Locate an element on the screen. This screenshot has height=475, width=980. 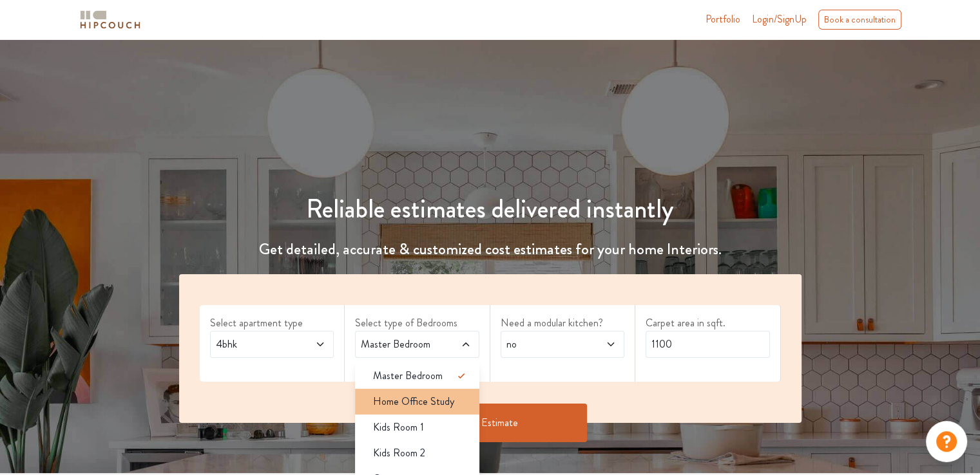
span: no is located at coordinates (546, 345).